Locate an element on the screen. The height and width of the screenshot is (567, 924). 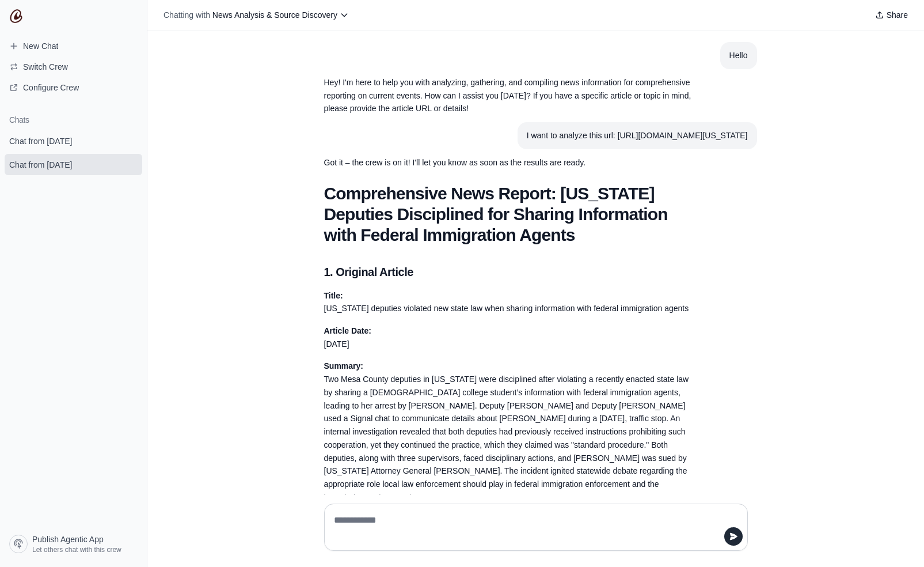
span: Switch Crew is located at coordinates (46, 67).